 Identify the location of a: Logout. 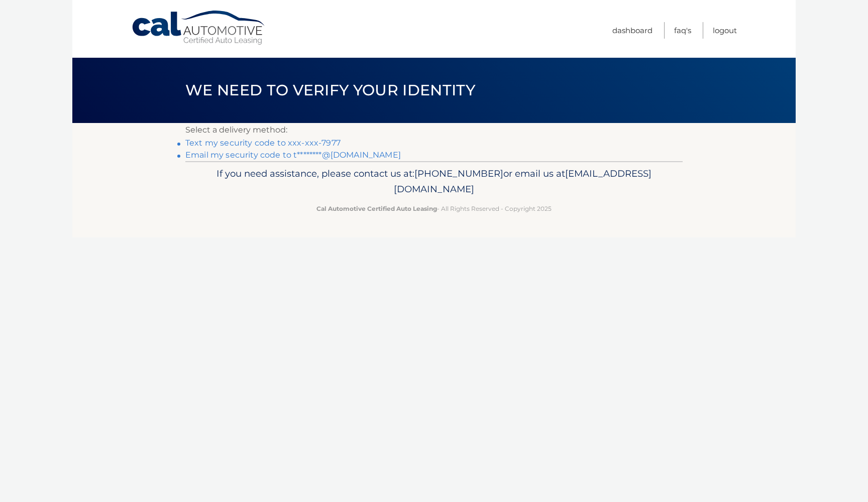
(725, 30).